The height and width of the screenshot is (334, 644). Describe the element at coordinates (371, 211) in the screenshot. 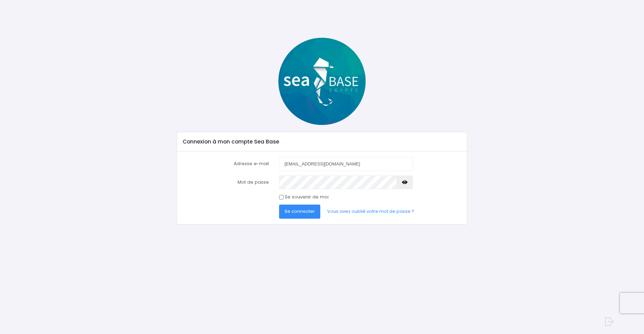

I see `a: Vous avez oublié votre mot de passe ?` at that location.